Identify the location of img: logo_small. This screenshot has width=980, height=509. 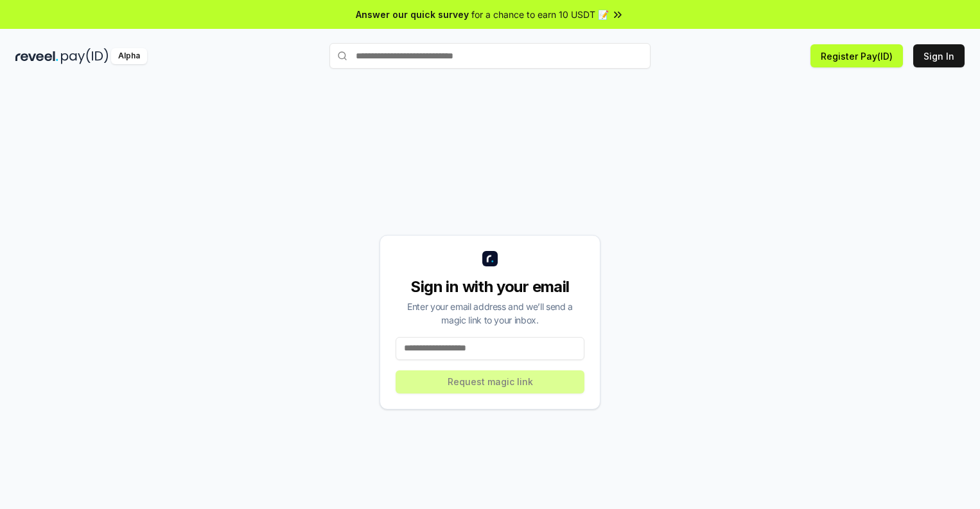
(490, 258).